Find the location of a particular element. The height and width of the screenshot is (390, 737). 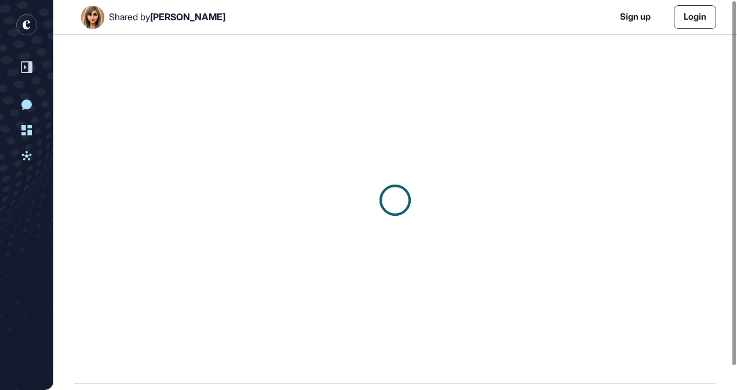

div: Shared by is located at coordinates (167, 17).